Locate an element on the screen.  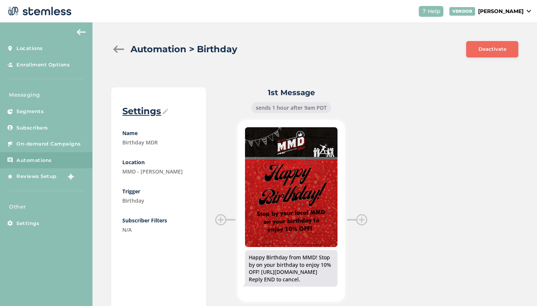
img: icon_down-arrow-small-66adaf34.svg is located at coordinates (529, 11).